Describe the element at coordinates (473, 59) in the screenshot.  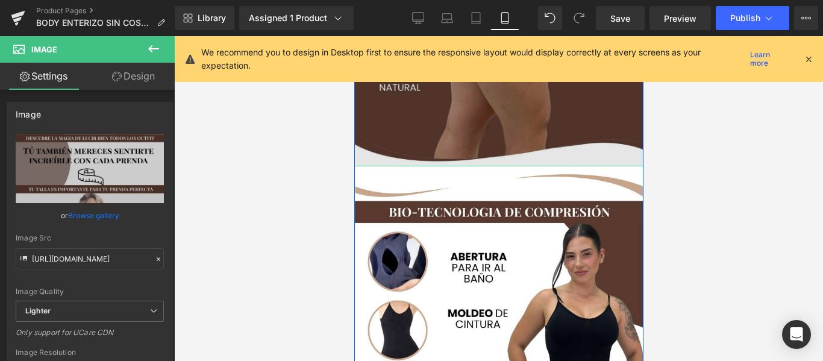
I see `p: We recommend you to design in Desktop first to ensure the responsive layout would display correct...` at that location.